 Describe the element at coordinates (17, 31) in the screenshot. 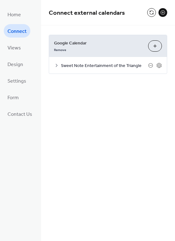

I see `span: Connect` at that location.